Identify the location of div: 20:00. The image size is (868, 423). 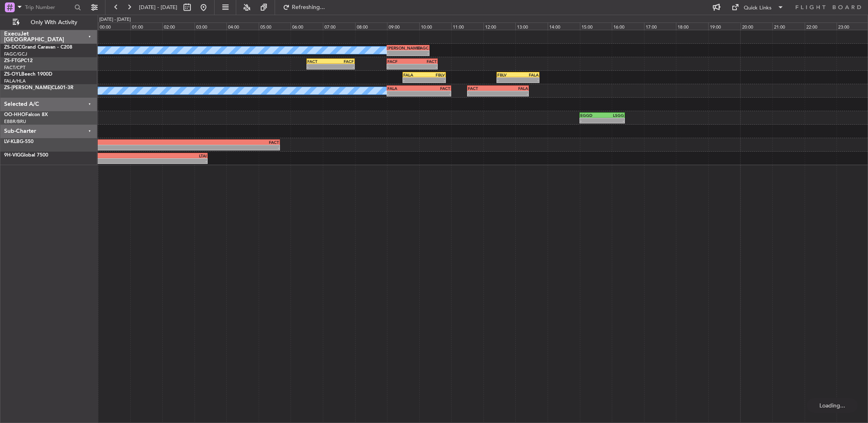
(756, 26).